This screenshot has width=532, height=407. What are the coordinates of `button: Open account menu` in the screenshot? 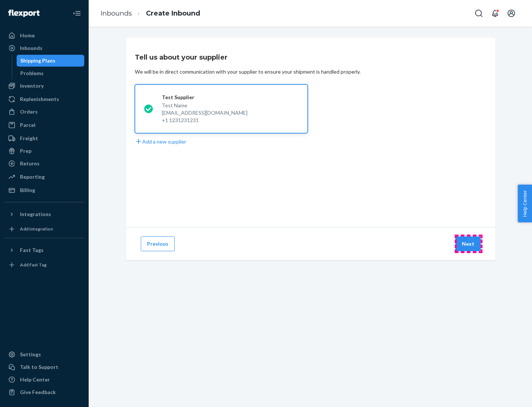 It's located at (511, 13).